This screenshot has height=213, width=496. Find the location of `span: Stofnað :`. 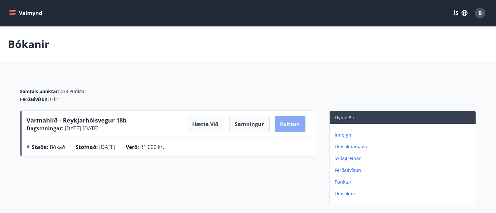

span: Stofnað : is located at coordinates (87, 147).